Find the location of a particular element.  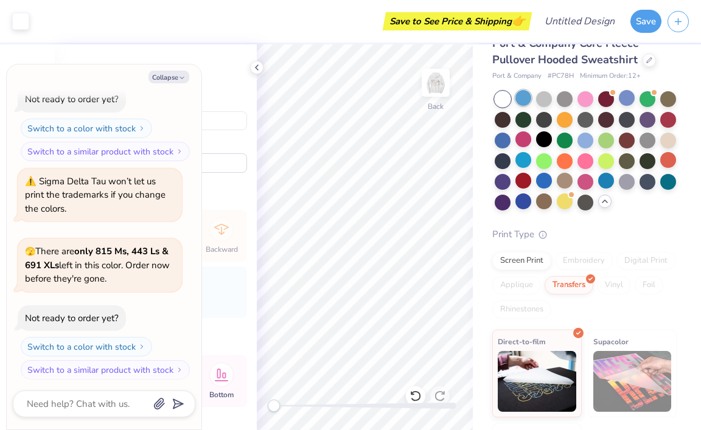

div: Digital Print is located at coordinates (646, 261).